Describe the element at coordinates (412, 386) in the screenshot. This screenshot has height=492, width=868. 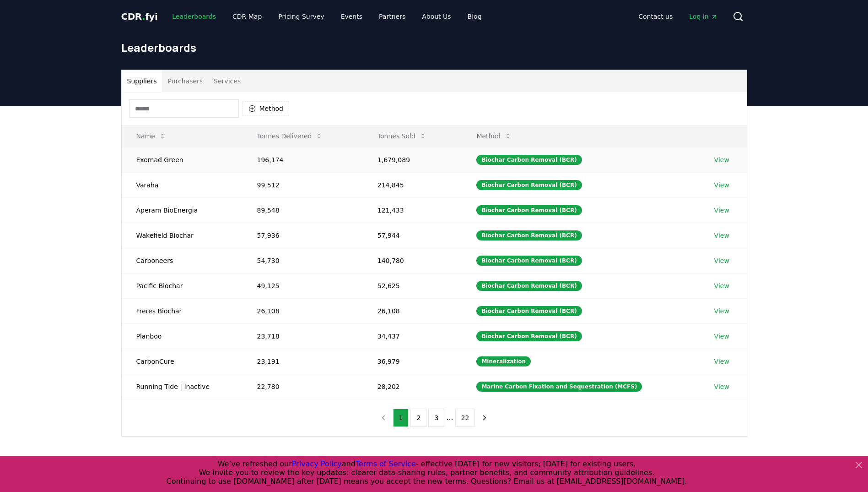
I see `td: 28,202` at that location.